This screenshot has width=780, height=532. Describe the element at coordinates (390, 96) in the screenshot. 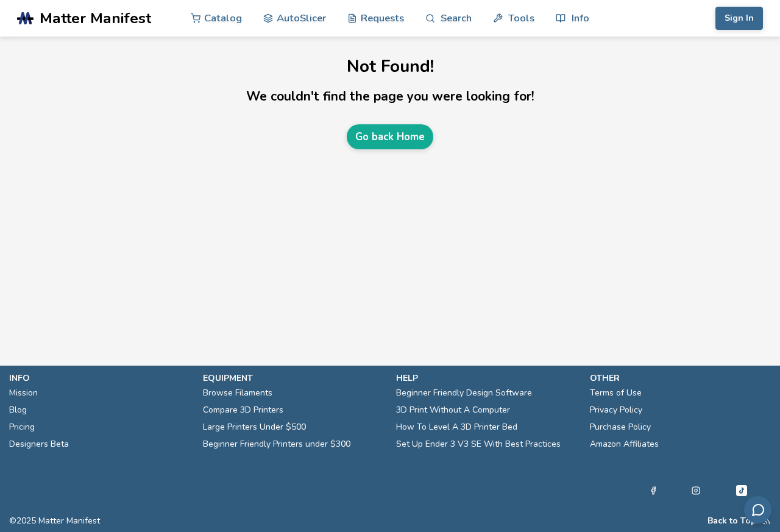

I see `h2: We couldn't find the page you were looking for!` at that location.